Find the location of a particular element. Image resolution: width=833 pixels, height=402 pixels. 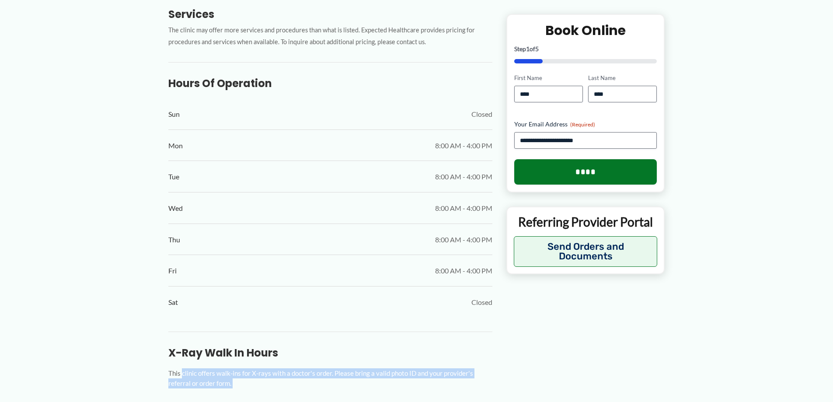

span: Sun is located at coordinates (174, 114).